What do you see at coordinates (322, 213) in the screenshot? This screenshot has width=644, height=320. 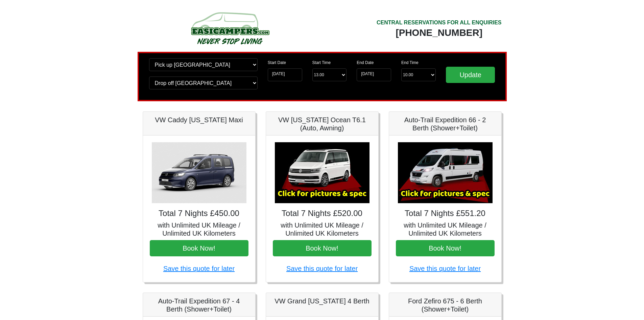 I see `h4: Total 7 Nights £520.00` at bounding box center [322, 213].